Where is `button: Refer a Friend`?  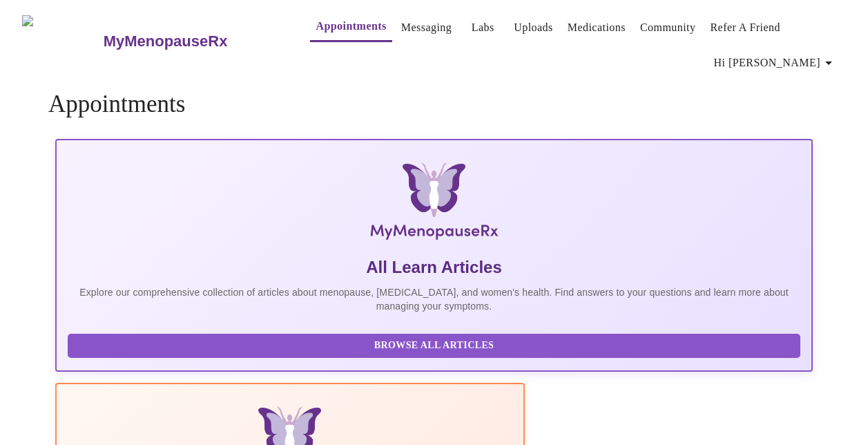
button: Refer a Friend is located at coordinates (745, 28).